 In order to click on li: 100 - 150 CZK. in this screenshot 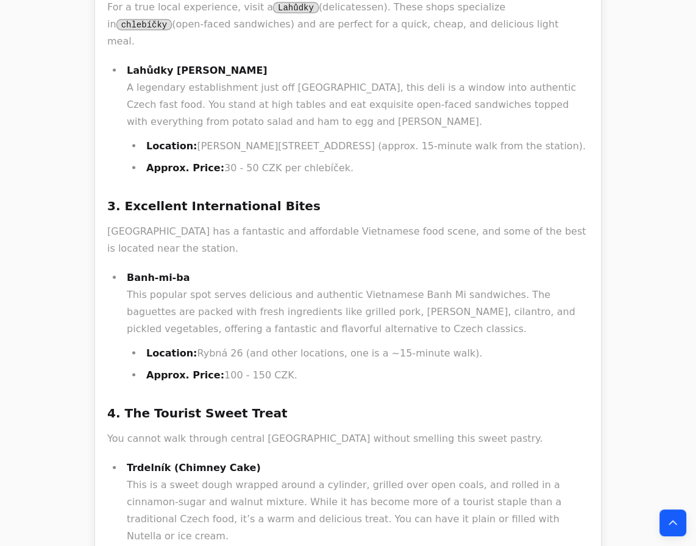, I will do `click(365, 375)`.